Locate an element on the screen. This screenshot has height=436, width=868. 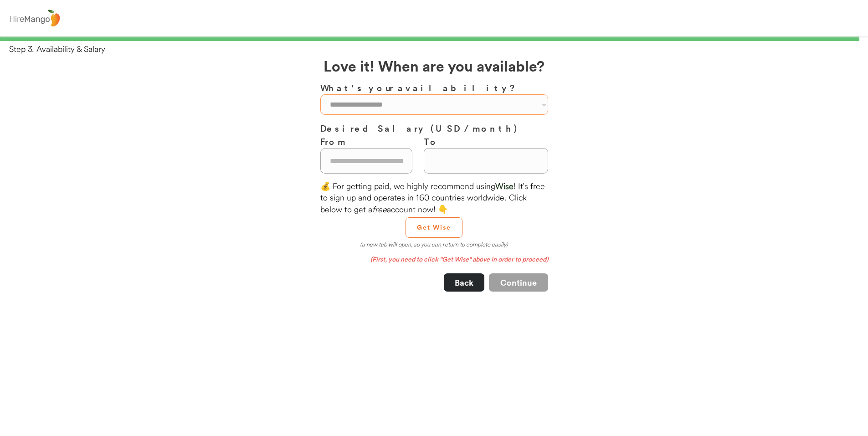
em: free is located at coordinates (380, 209).